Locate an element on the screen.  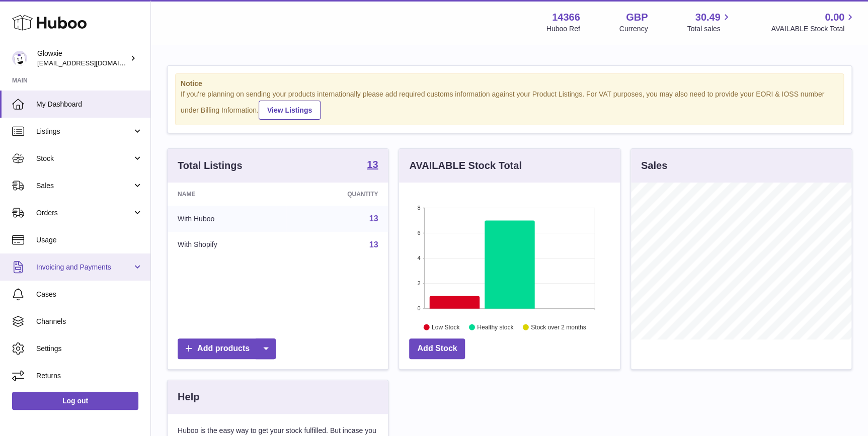
span: AVAILABLE Stock Total is located at coordinates (813, 29).